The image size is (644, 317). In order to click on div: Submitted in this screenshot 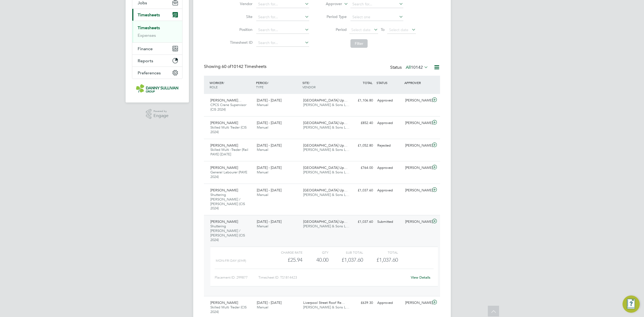, I will do `click(390, 221)`.